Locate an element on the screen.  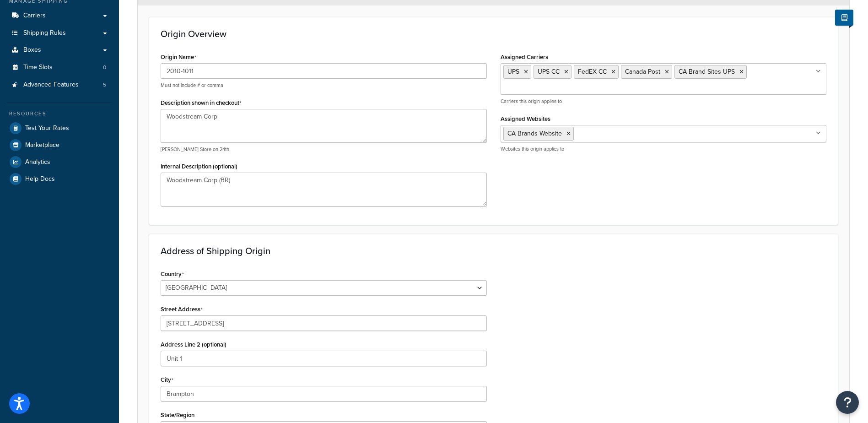
span: Carriers is located at coordinates (34, 15).